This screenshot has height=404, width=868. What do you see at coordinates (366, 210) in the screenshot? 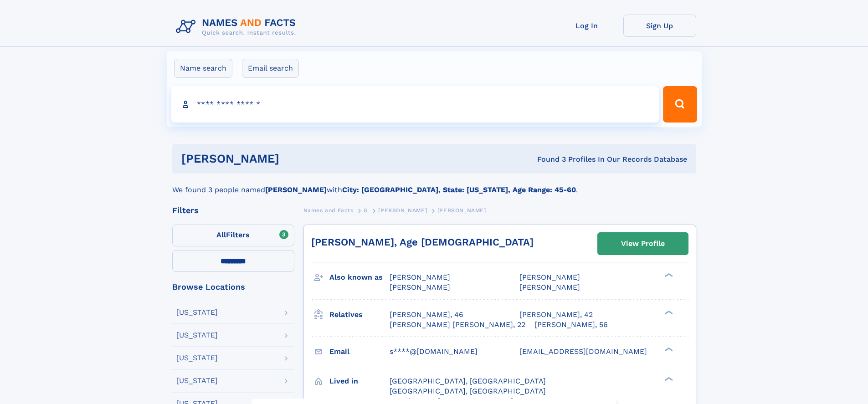
I see `span: G` at bounding box center [366, 210].